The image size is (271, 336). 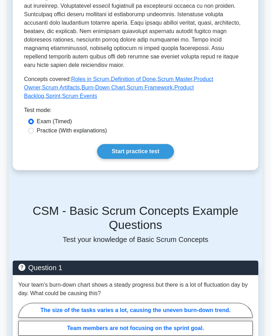 What do you see at coordinates (135, 290) in the screenshot?
I see `p: Your team's burn-down chart shows a steady progress but there is a lot of fluctuation day by day....` at bounding box center [135, 290].